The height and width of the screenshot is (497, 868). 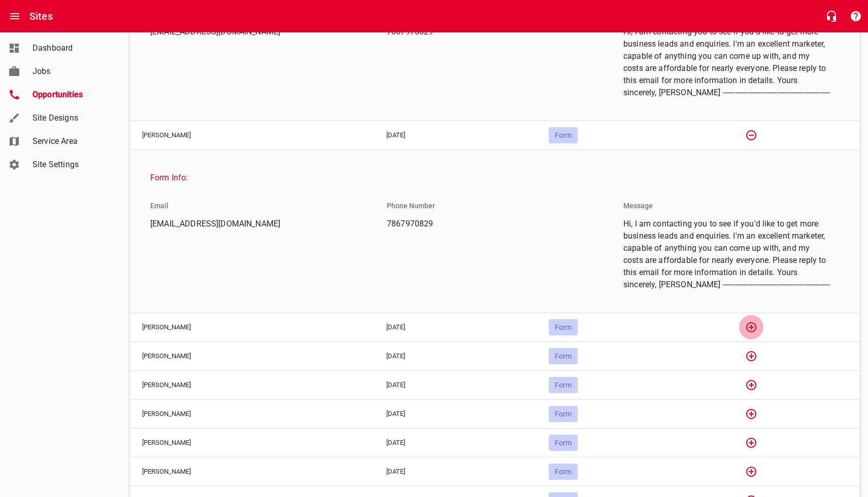 I want to click on button: Live Chat, so click(x=831, y=16).